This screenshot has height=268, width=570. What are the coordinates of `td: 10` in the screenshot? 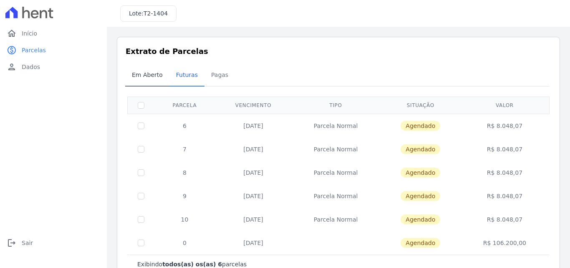 It's located at (185, 219).